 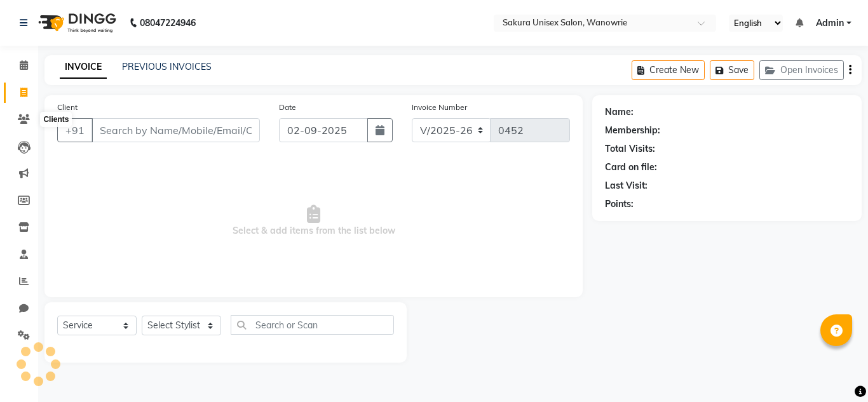 I want to click on a: PREVIOUS INVOICES, so click(x=166, y=67).